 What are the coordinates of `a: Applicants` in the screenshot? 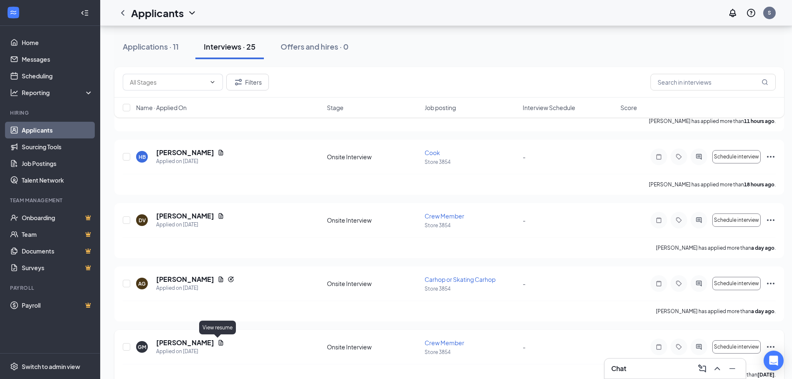 It's located at (57, 130).